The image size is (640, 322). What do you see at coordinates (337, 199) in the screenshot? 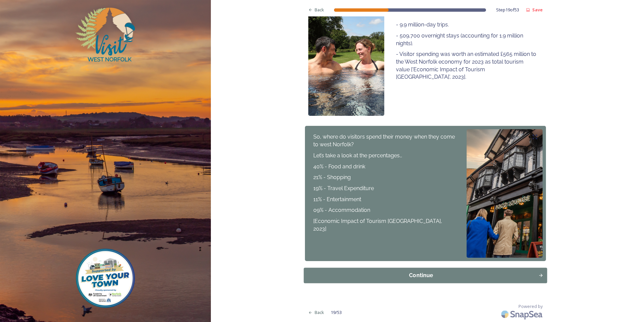
I see `span: 11% - Entertainment` at bounding box center [337, 199].